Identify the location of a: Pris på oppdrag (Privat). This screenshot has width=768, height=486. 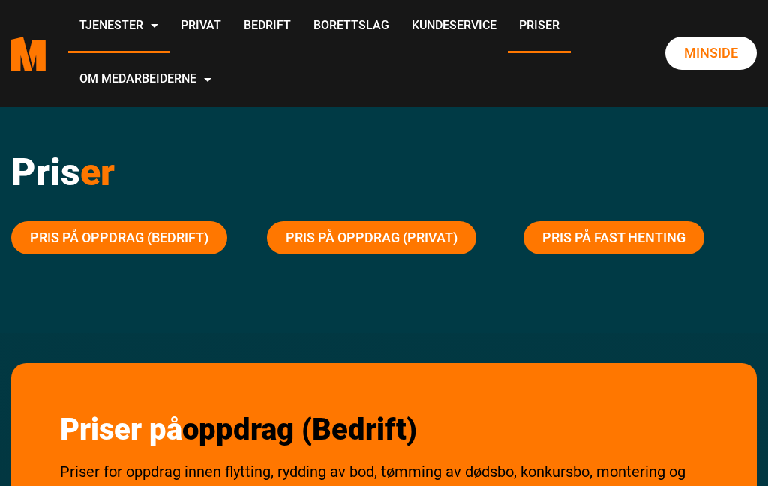
(371, 238).